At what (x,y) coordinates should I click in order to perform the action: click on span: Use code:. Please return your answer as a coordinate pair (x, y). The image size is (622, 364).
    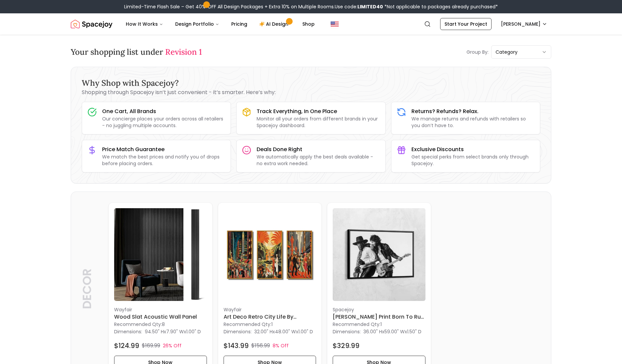
    Looking at the image, I should click on (359, 7).